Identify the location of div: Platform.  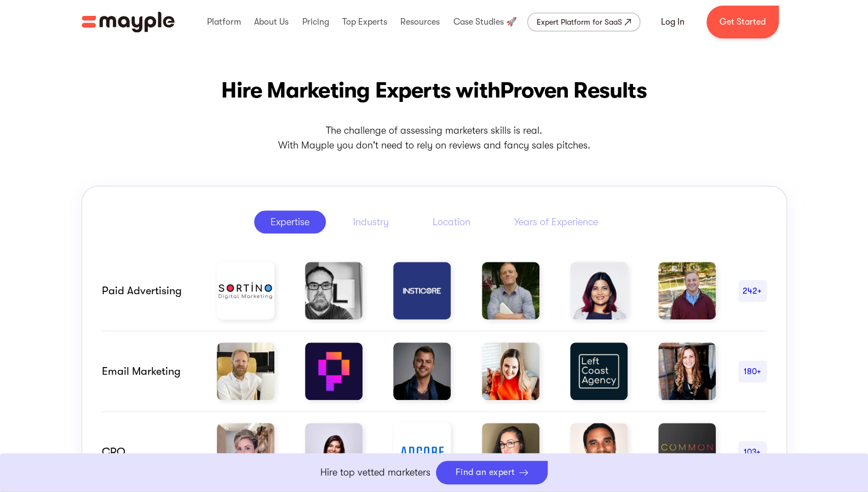
(224, 22).